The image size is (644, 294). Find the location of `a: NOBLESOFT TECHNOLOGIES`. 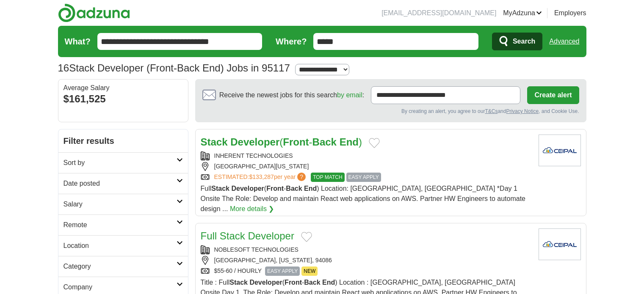

a: NOBLESOFT TECHNOLOGIES is located at coordinates (256, 249).